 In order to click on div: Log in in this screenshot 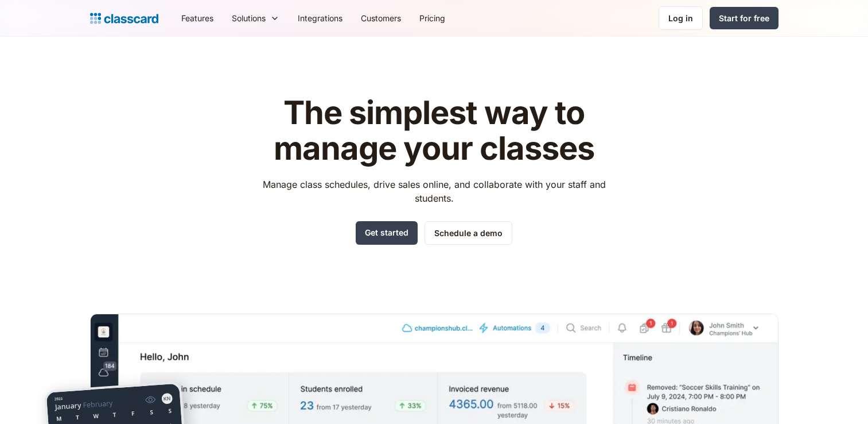, I will do `click(681, 18)`.